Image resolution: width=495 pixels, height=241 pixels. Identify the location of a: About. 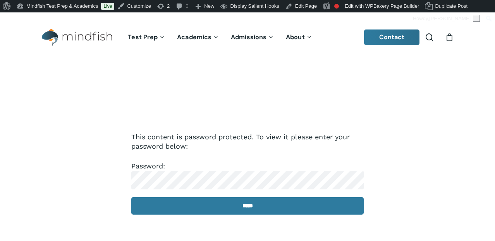
(299, 37).